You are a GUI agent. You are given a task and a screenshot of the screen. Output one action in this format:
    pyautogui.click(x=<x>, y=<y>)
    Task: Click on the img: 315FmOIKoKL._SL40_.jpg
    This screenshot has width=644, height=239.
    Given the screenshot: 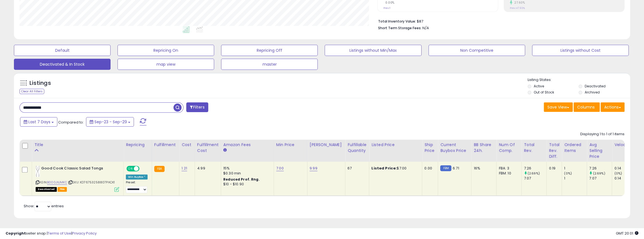 What is the action you would take?
    pyautogui.click(x=38, y=172)
    